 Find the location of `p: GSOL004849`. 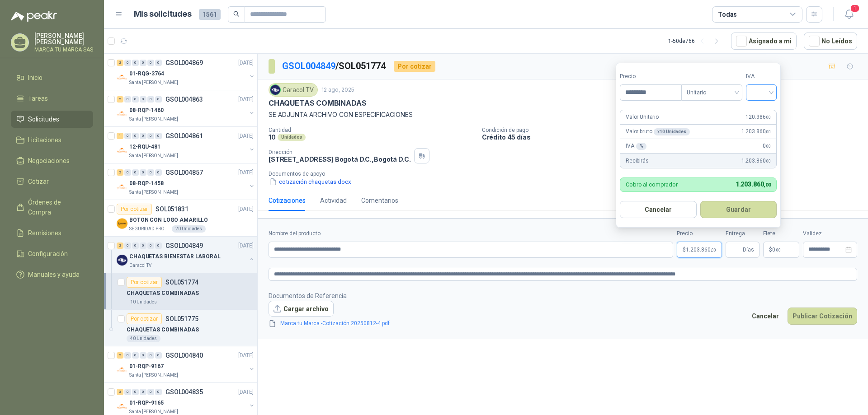

p: GSOL004849 is located at coordinates (184, 246).